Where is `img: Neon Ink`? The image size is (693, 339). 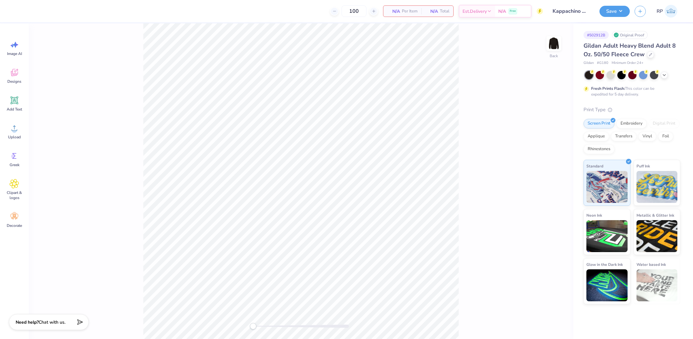
img: Neon Ink is located at coordinates (607, 236).